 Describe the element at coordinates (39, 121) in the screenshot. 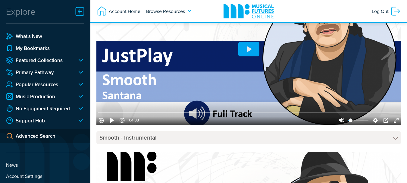

I see `a: Support Hub` at that location.